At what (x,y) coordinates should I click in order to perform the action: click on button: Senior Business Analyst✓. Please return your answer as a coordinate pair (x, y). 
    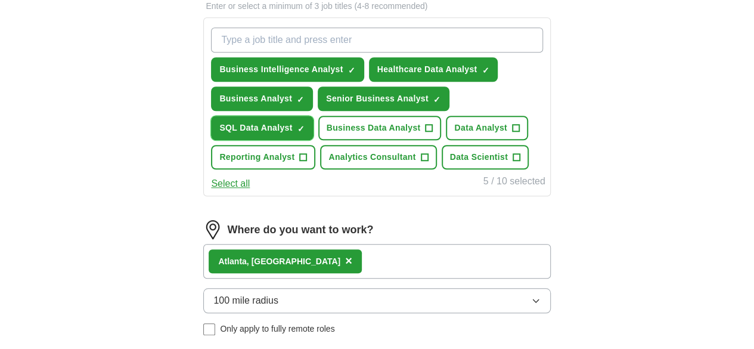
    Looking at the image, I should click on (383, 98).